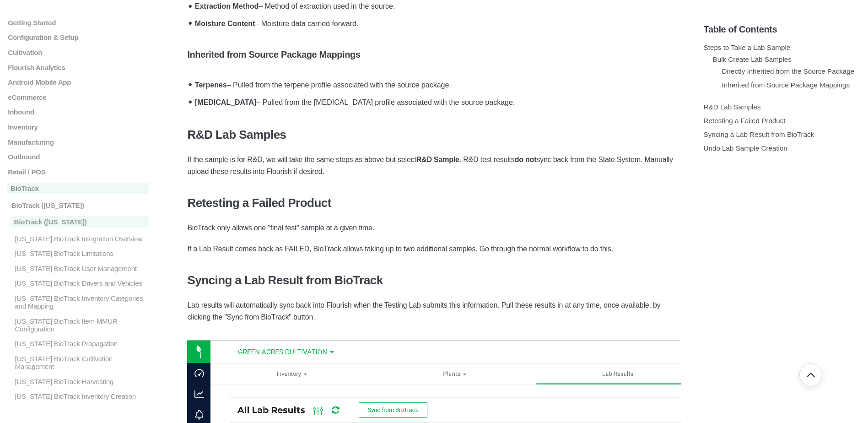 The width and height of the screenshot is (868, 423). What do you see at coordinates (744, 121) in the screenshot?
I see `a: Retesting a Failed Product` at bounding box center [744, 121].